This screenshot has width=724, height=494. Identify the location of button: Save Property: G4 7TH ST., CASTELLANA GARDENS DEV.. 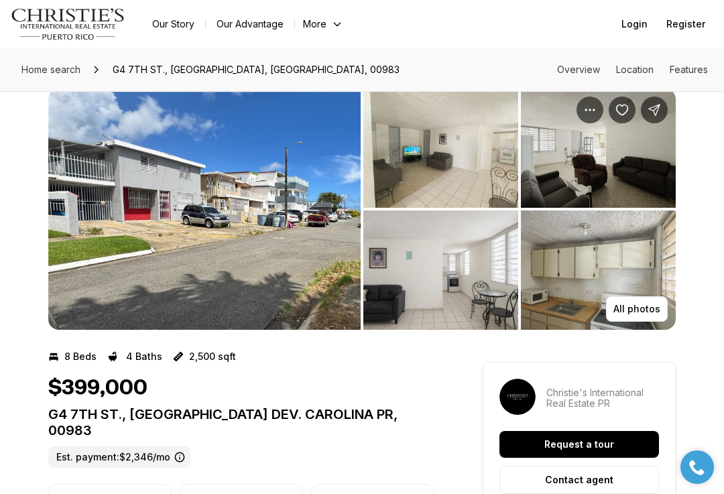
(622, 110).